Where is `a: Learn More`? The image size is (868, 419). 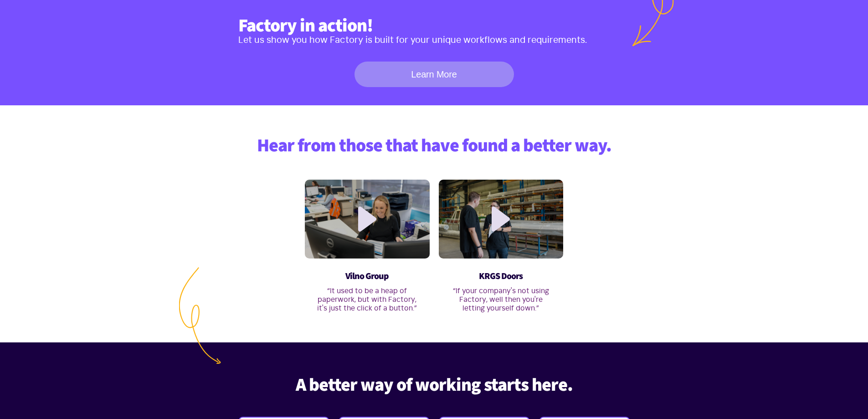 a: Learn More is located at coordinates (434, 75).